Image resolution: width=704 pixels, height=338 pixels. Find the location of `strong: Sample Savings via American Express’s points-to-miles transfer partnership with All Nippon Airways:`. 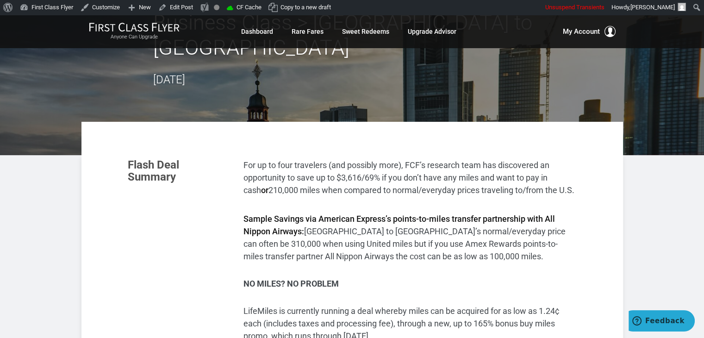

strong: Sample Savings via American Express’s points-to-miles transfer partnership with All Nippon Airways: is located at coordinates (399, 225).